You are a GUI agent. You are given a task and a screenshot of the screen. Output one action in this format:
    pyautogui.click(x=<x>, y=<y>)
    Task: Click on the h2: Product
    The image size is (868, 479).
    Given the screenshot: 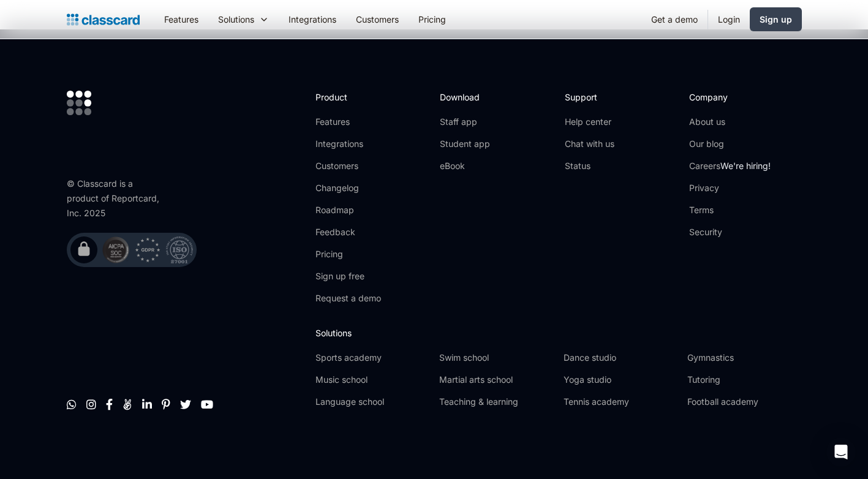 What is the action you would take?
    pyautogui.click(x=348, y=96)
    